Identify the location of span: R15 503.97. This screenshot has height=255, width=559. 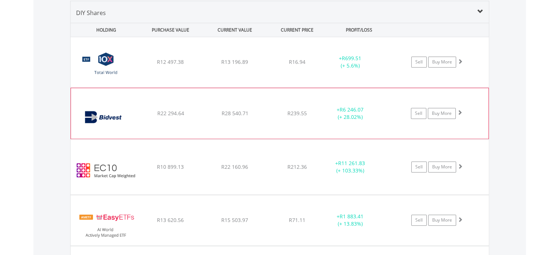
(235, 220).